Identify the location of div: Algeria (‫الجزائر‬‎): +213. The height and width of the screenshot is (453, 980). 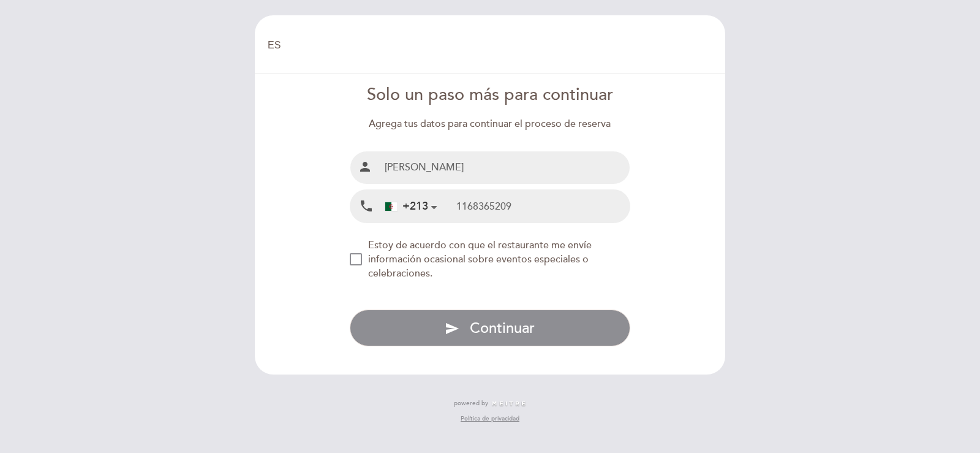
(411, 206).